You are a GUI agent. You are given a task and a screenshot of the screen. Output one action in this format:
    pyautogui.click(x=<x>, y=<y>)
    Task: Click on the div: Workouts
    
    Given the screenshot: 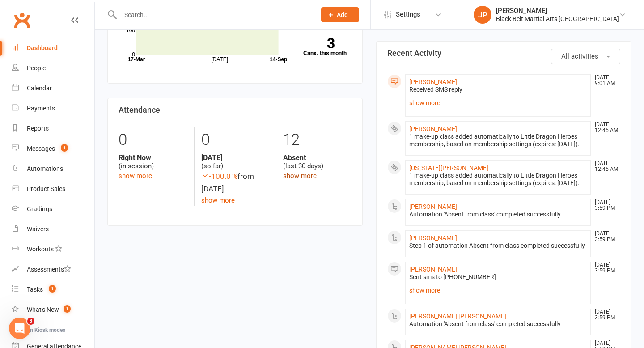 What is the action you would take?
    pyautogui.click(x=40, y=250)
    